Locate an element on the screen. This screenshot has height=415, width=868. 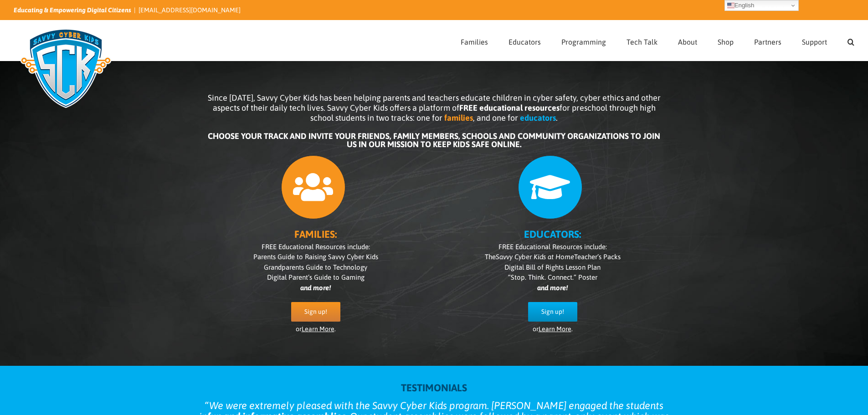
a: About is located at coordinates (688, 41).